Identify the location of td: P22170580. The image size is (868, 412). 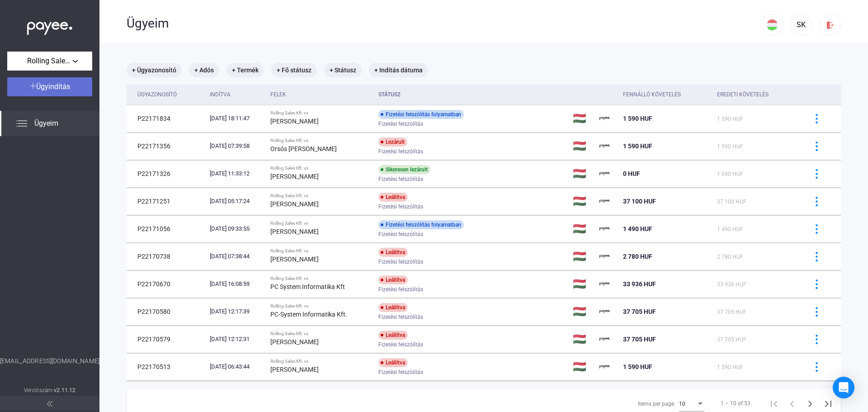
(166, 311).